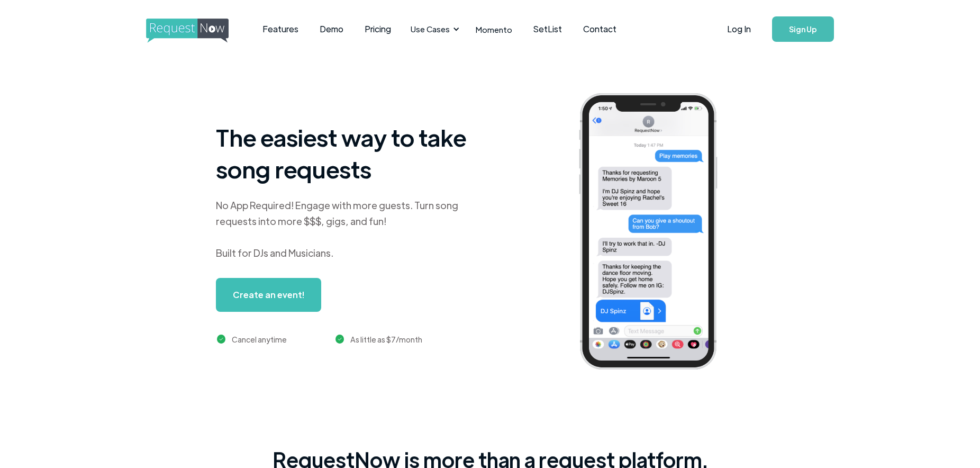  I want to click on div: As little as $7/month, so click(386, 339).